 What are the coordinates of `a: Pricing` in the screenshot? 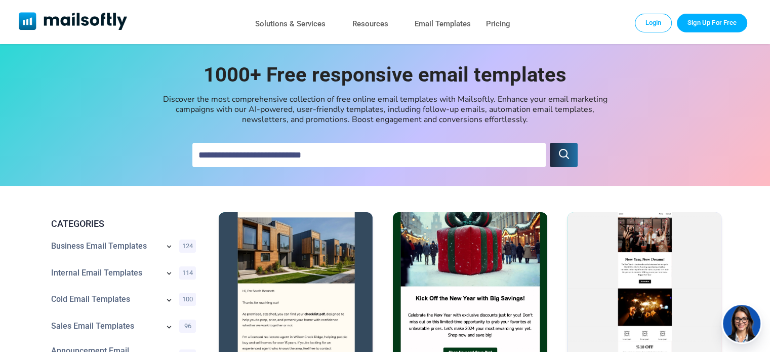 It's located at (498, 24).